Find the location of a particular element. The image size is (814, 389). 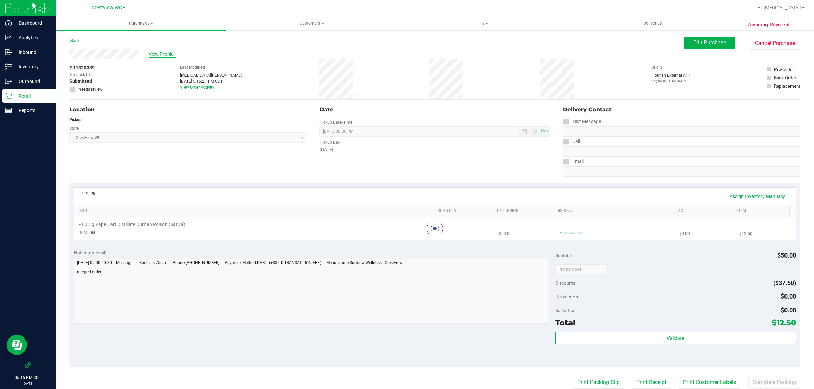

a: View Order Activity is located at coordinates (197, 88).